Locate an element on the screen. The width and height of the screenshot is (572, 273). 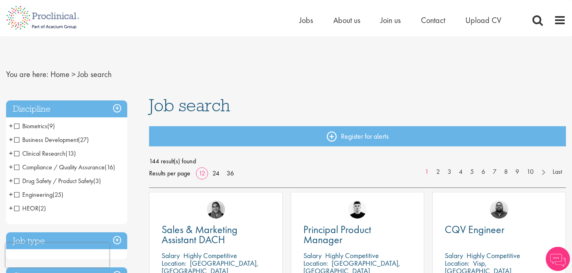
a: Jobs is located at coordinates (306, 20).